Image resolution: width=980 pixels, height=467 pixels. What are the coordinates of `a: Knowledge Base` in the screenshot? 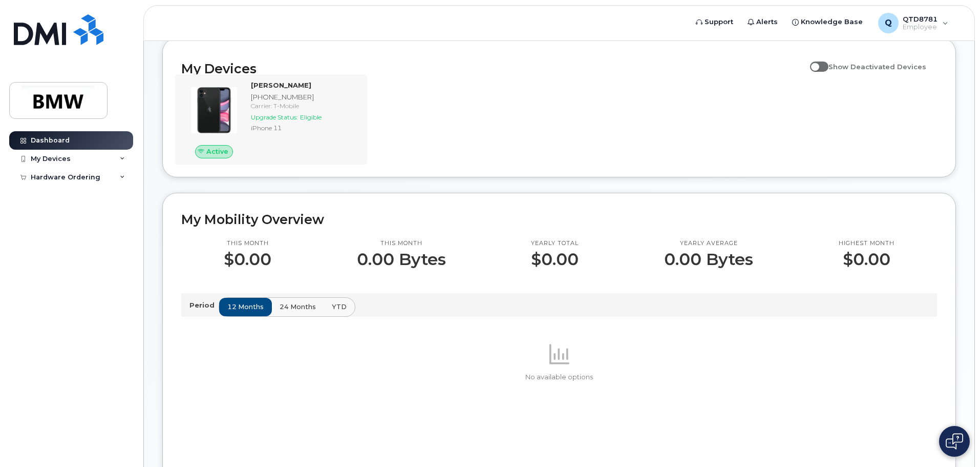 It's located at (828, 22).